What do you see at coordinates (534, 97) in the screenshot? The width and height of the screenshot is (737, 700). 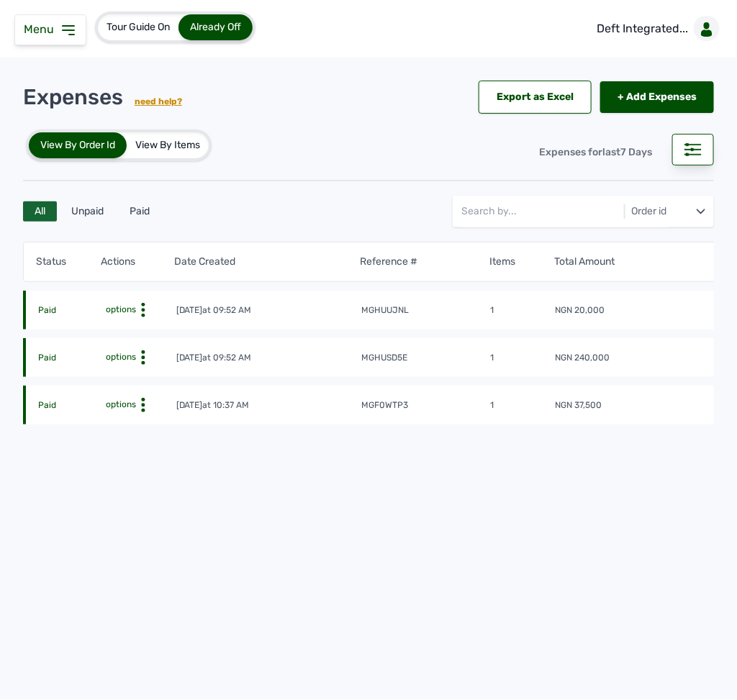 I see `div: Export as Excel` at bounding box center [534, 97].